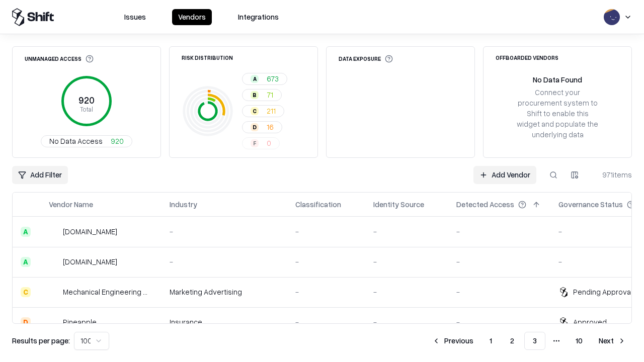  I want to click on span: 920, so click(118, 140).